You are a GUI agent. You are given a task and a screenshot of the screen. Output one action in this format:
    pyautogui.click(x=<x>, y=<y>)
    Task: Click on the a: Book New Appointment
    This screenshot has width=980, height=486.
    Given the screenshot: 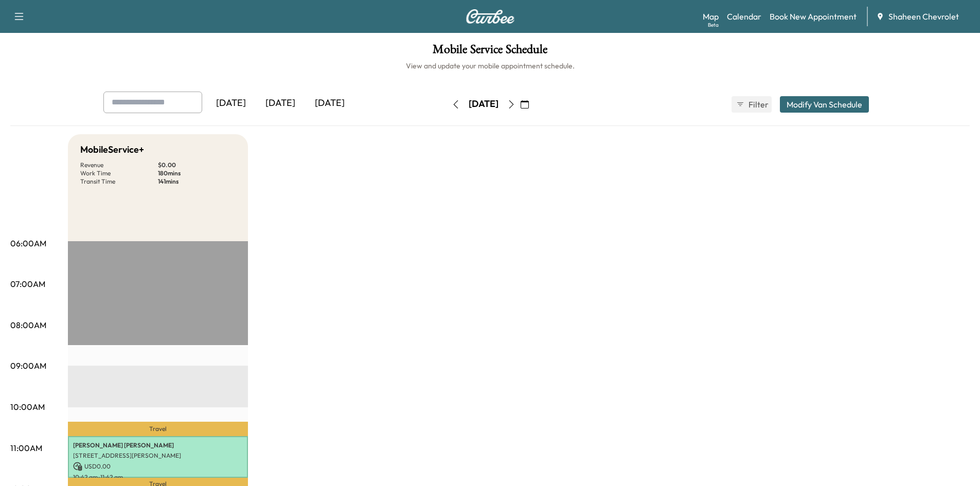 What is the action you would take?
    pyautogui.click(x=813, y=16)
    